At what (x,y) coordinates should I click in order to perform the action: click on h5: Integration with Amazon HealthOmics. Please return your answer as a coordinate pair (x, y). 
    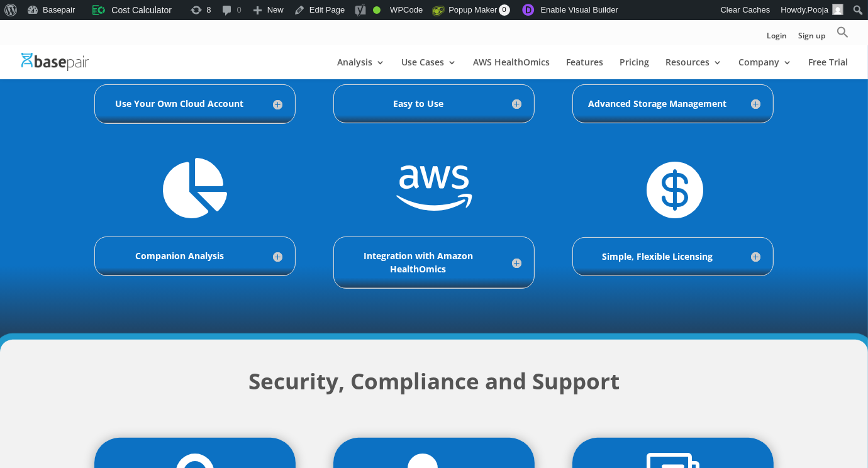
    Looking at the image, I should click on (434, 263).